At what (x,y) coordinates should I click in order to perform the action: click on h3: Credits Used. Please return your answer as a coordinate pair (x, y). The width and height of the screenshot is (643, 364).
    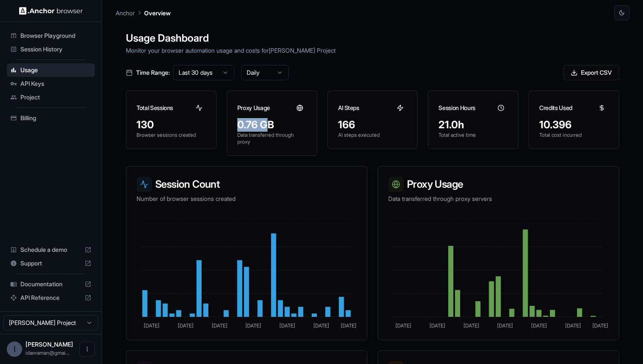
    Looking at the image, I should click on (556, 108).